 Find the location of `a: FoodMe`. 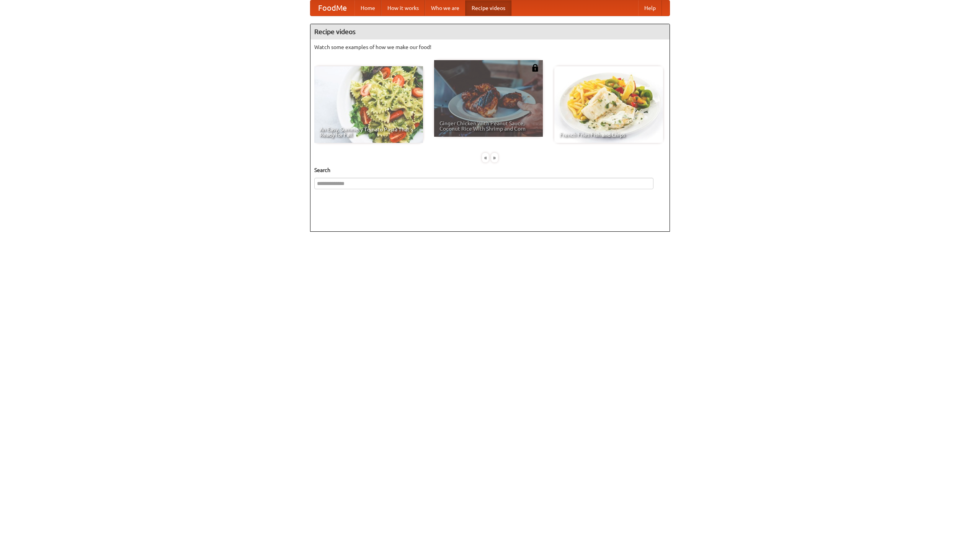

a: FoodMe is located at coordinates (332, 8).